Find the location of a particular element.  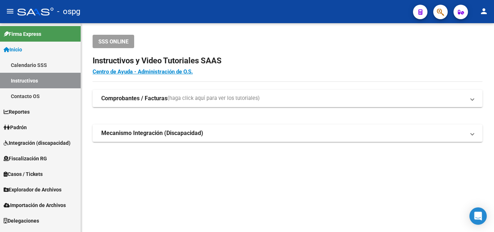

span: Inicio is located at coordinates (13, 50).